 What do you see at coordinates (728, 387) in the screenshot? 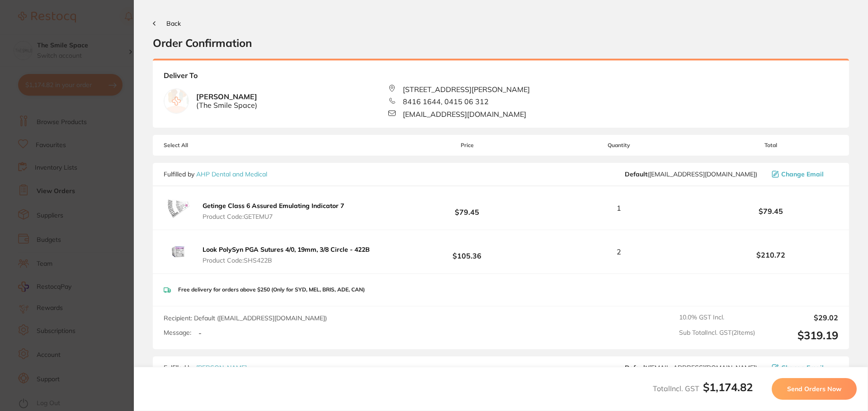
I see `b: $1,174.82` at bounding box center [728, 387].